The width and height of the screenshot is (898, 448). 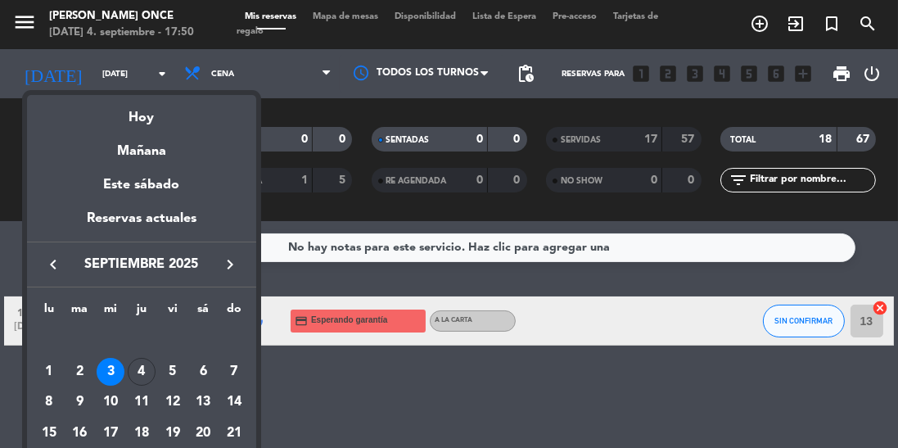 I want to click on div: 18, so click(x=142, y=433).